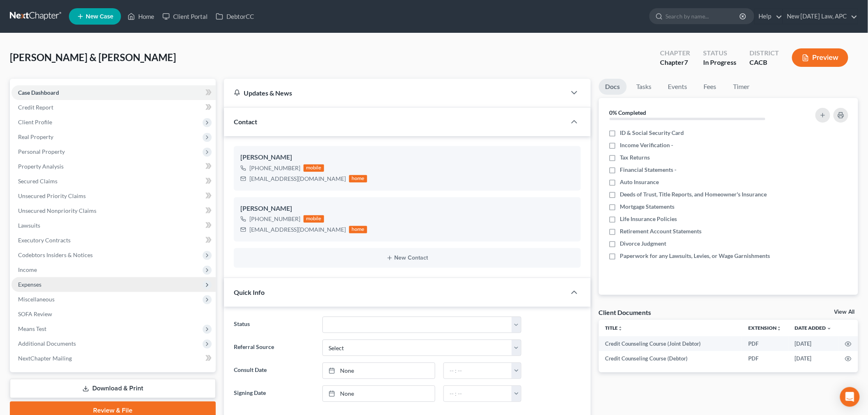  What do you see at coordinates (29, 225) in the screenshot?
I see `span: Lawsuits` at bounding box center [29, 225].